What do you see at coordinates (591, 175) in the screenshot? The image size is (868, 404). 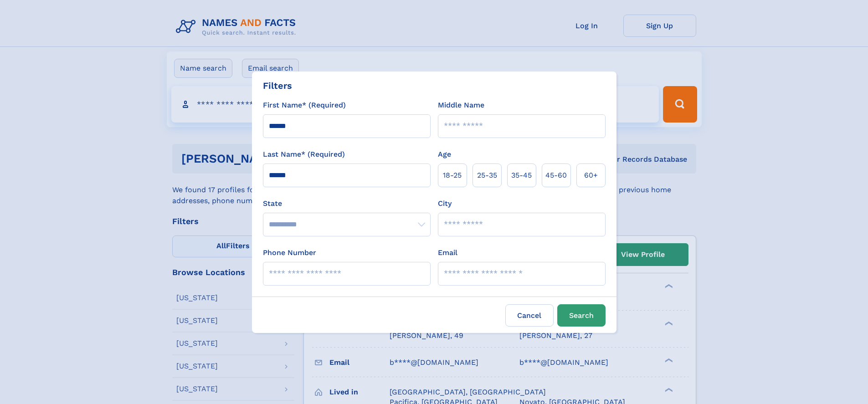 I see `span: 60+` at bounding box center [591, 175].